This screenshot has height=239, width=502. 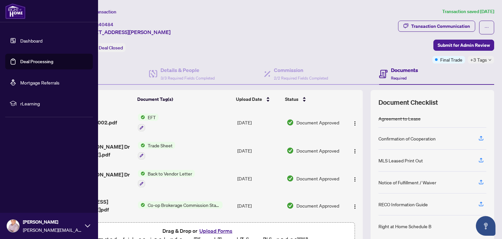 I want to click on span: Co-op Brokerage Commission Statement, so click(x=184, y=205).